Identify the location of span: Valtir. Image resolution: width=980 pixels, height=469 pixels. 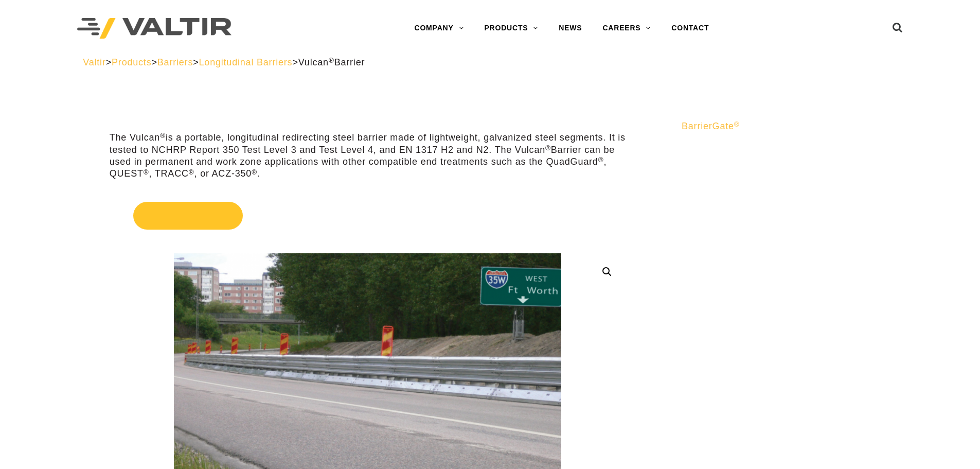
(94, 62).